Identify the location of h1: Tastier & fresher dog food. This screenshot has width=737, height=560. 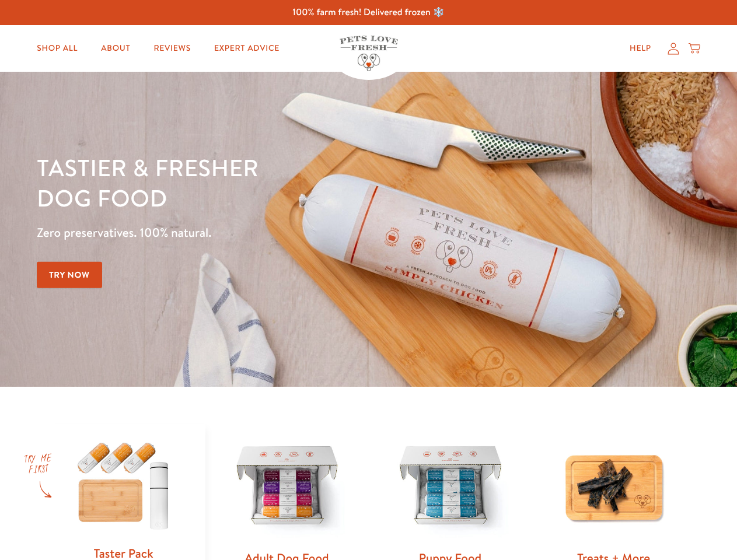
(258, 183).